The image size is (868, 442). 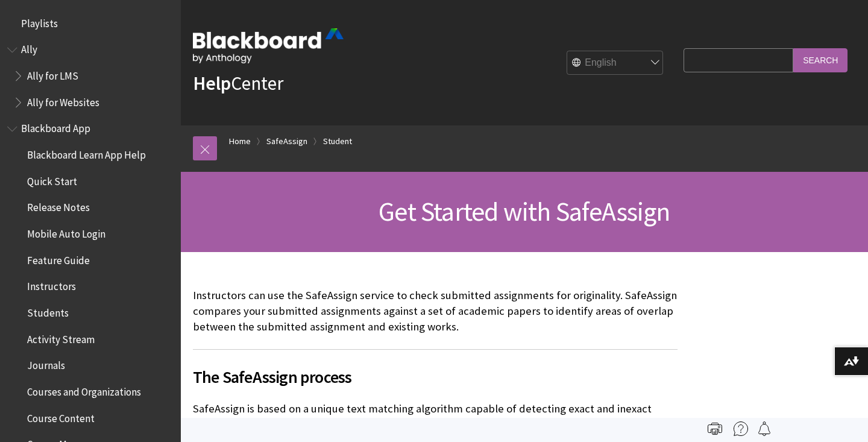 I want to click on span: Mobile Auto Login, so click(x=67, y=231).